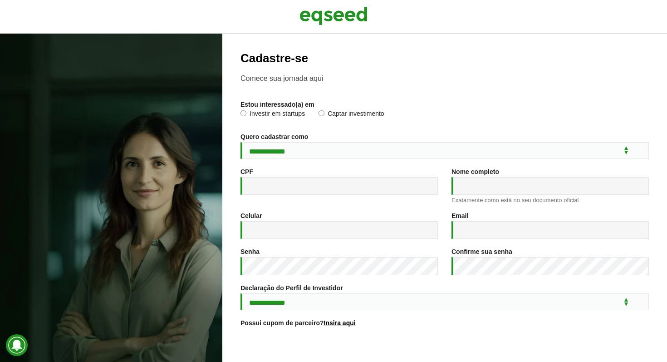 The height and width of the screenshot is (362, 667). I want to click on a: Insira aqui, so click(340, 323).